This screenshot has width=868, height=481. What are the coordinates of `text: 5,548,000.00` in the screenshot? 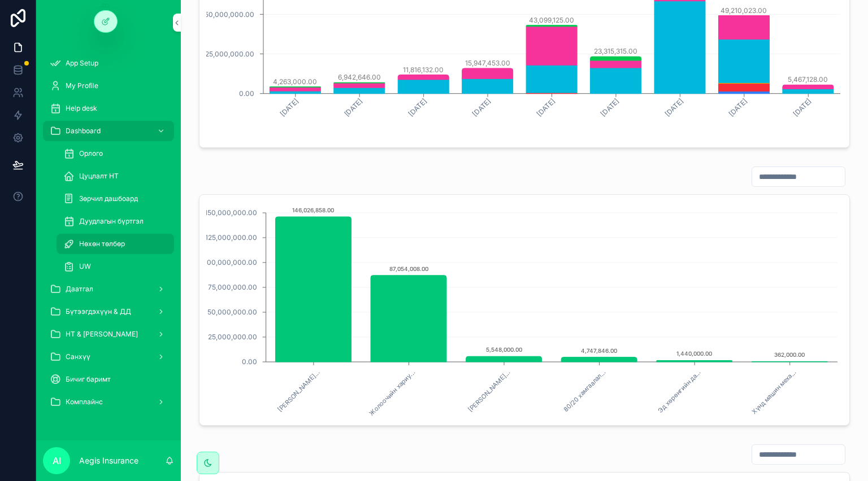 It's located at (504, 350).